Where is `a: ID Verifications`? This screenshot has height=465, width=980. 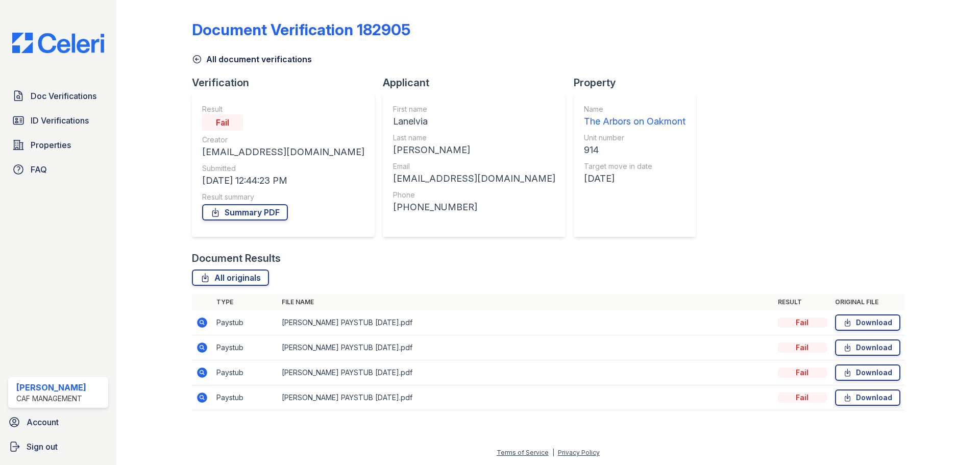 a: ID Verifications is located at coordinates (58, 120).